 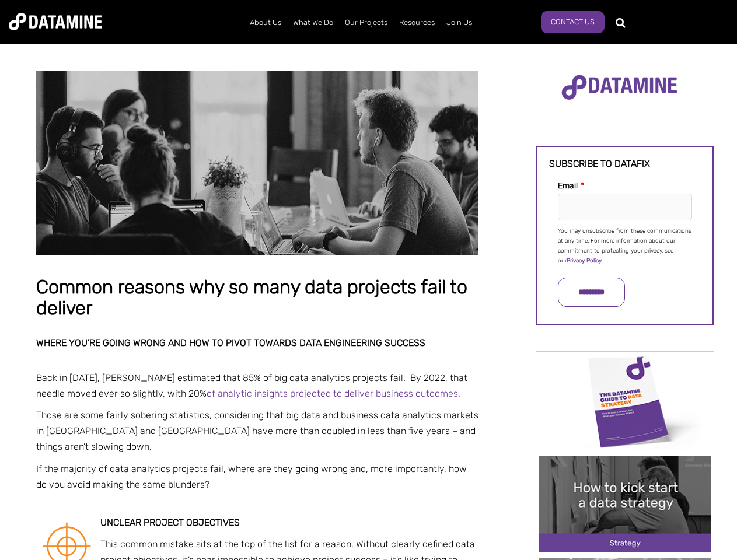 I want to click on a: Resources, so click(x=417, y=23).